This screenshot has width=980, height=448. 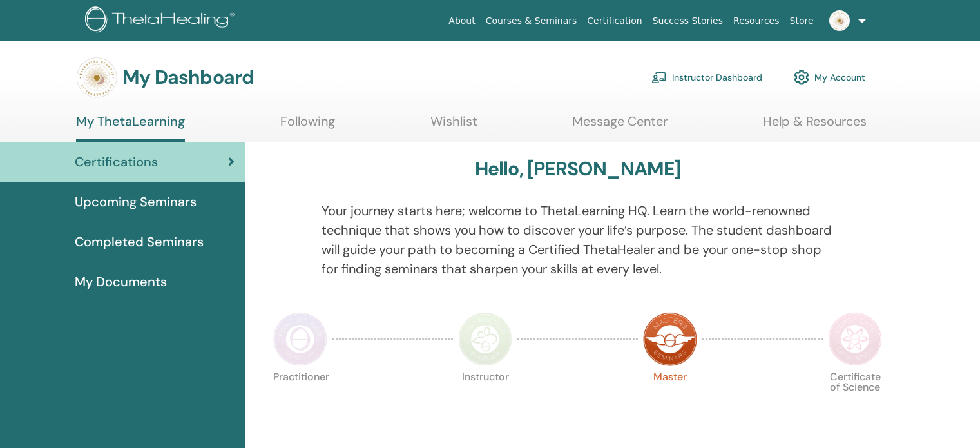 I want to click on p: Certificate of Science, so click(x=855, y=399).